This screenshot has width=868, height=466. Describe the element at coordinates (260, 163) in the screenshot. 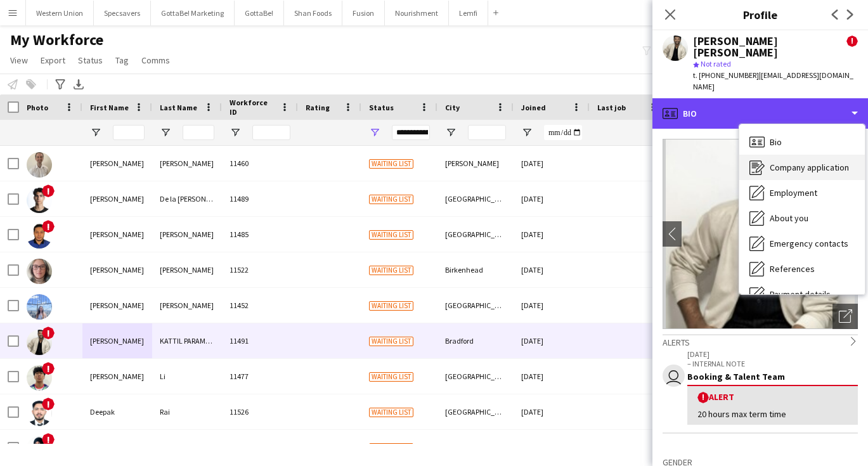

I see `div: 11460` at that location.